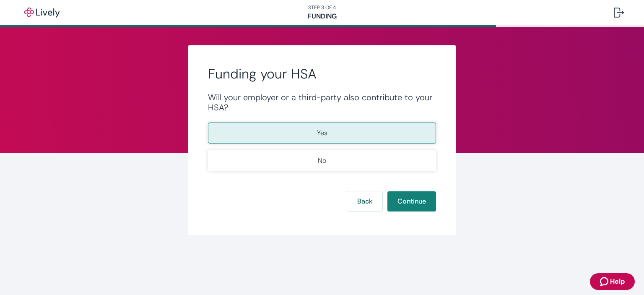  What do you see at coordinates (619, 13) in the screenshot?
I see `button: Log out` at bounding box center [619, 13].